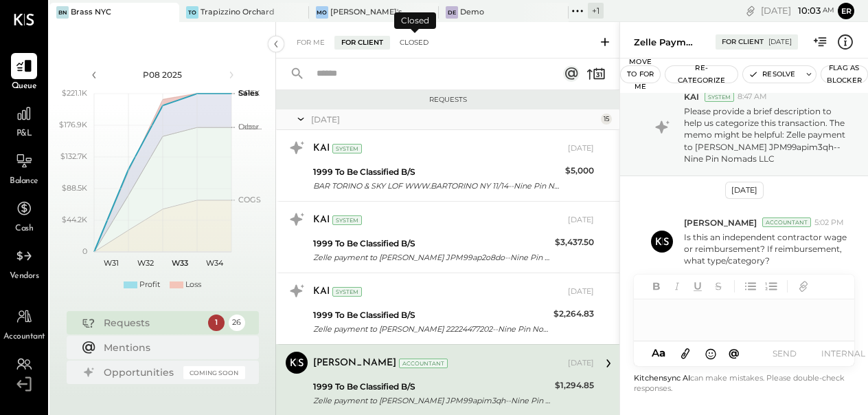 This screenshot has height=415, width=868. I want to click on text: Sales, so click(249, 93).